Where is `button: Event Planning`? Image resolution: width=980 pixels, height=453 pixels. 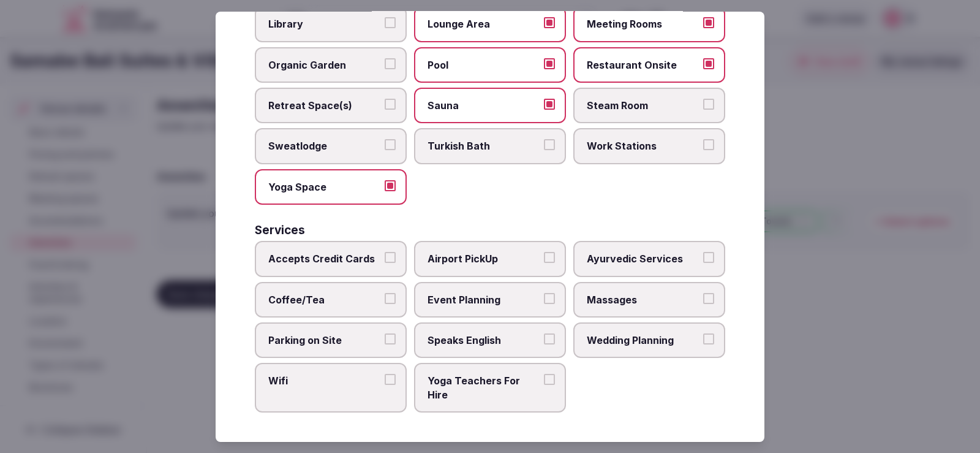
button: Event Planning is located at coordinates (550, 298).